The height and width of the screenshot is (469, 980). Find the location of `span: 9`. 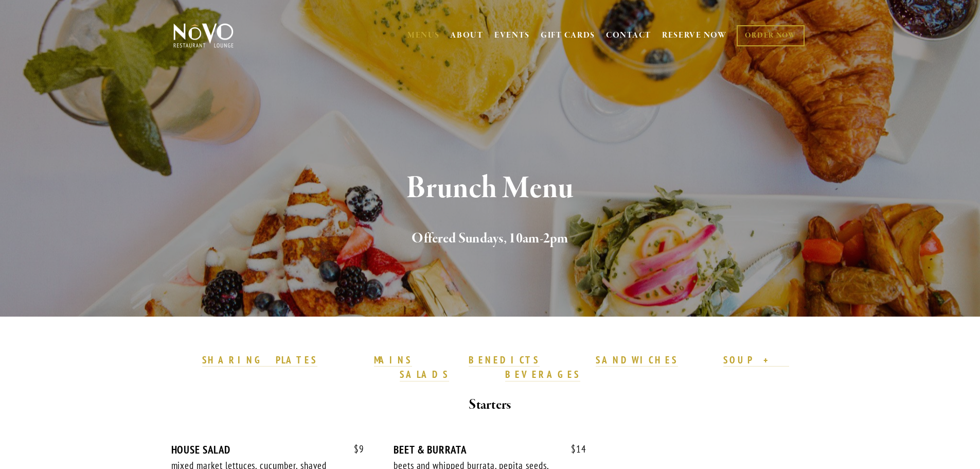

span: 9 is located at coordinates (354, 449).